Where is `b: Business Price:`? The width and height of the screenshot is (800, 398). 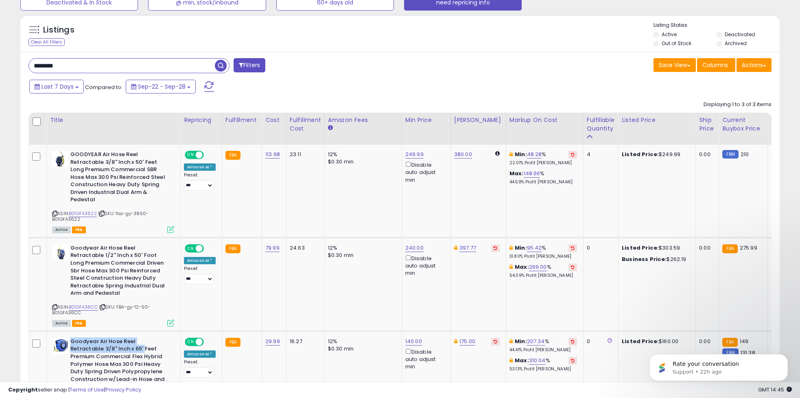 b: Business Price: is located at coordinates (644, 259).